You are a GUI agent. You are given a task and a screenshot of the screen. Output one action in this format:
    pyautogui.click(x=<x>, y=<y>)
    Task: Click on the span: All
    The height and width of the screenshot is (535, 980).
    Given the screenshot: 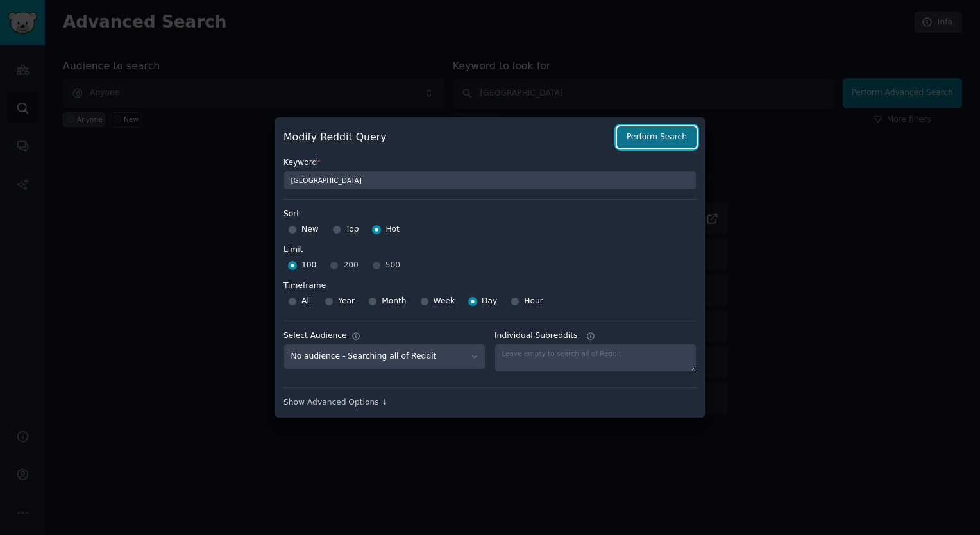 What is the action you would take?
    pyautogui.click(x=306, y=302)
    